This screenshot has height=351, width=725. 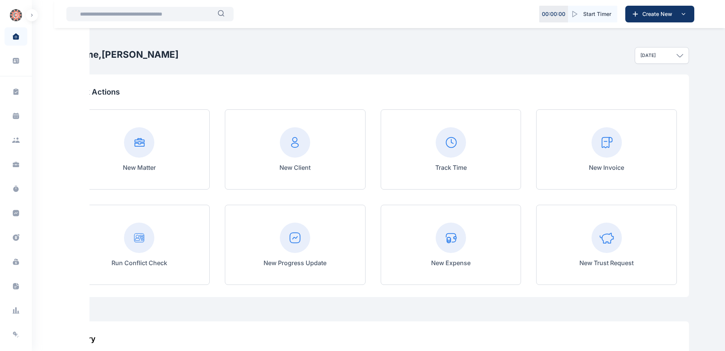 I want to click on p: 00 : 00 : 00, so click(x=554, y=14).